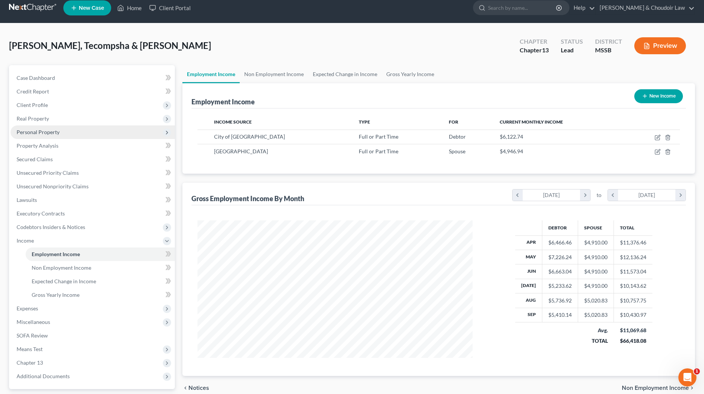 Image resolution: width=704 pixels, height=394 pixels. What do you see at coordinates (364, 122) in the screenshot?
I see `span: Type` at bounding box center [364, 122].